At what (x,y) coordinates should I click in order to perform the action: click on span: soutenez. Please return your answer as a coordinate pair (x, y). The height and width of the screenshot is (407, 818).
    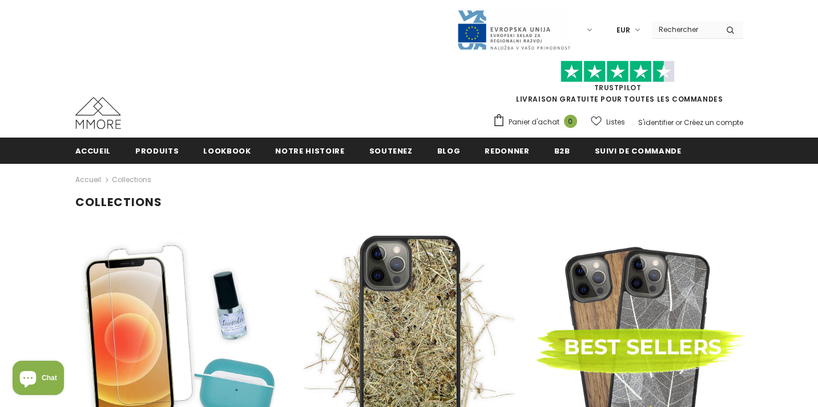
    Looking at the image, I should click on (391, 151).